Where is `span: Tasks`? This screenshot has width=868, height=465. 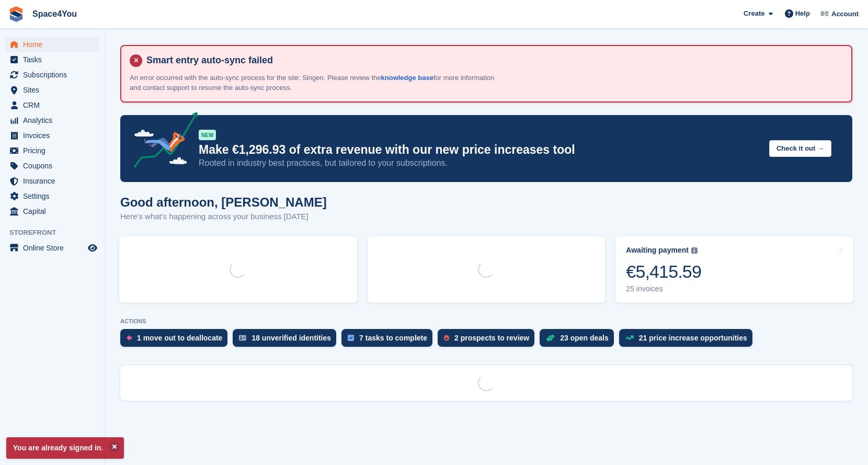 span: Tasks is located at coordinates (55, 59).